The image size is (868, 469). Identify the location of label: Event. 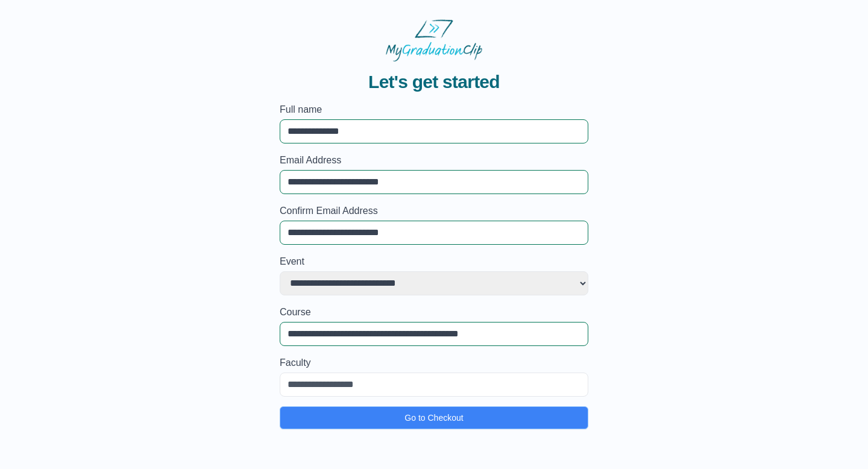
(434, 261).